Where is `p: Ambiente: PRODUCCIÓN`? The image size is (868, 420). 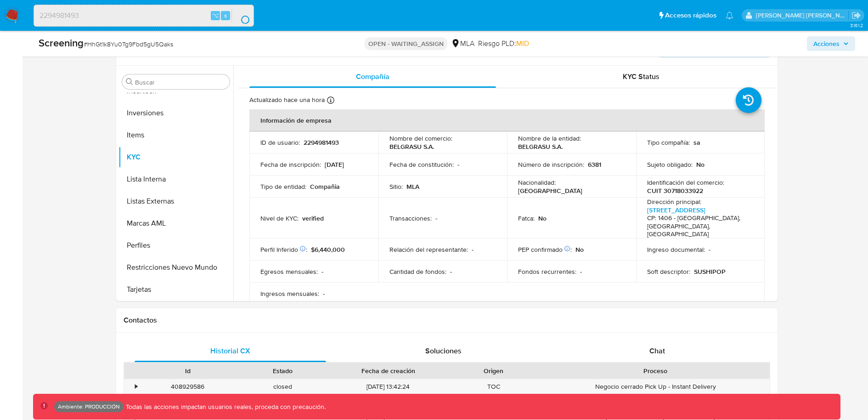
p: Ambiente: PRODUCCIÓN is located at coordinates (89, 407).